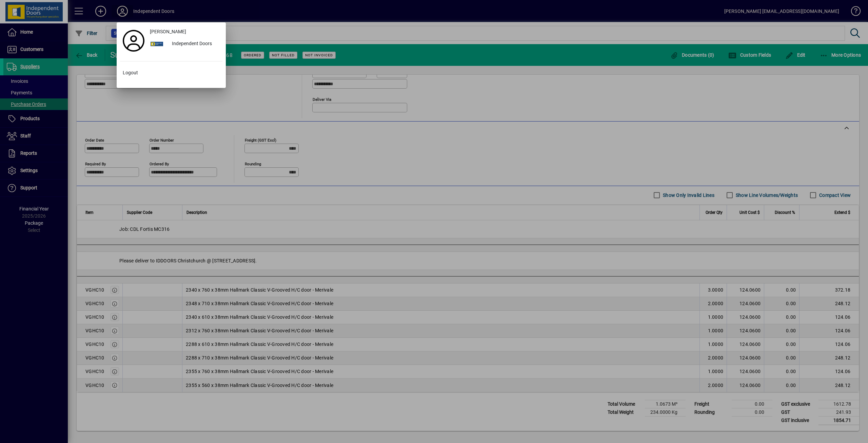  I want to click on a: Profile, so click(134, 41).